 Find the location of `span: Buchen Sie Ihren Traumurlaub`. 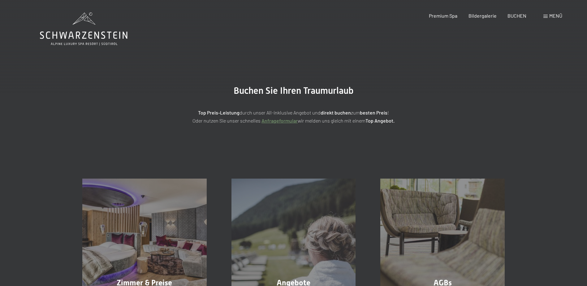

span: Buchen Sie Ihren Traumurlaub is located at coordinates (294, 90).